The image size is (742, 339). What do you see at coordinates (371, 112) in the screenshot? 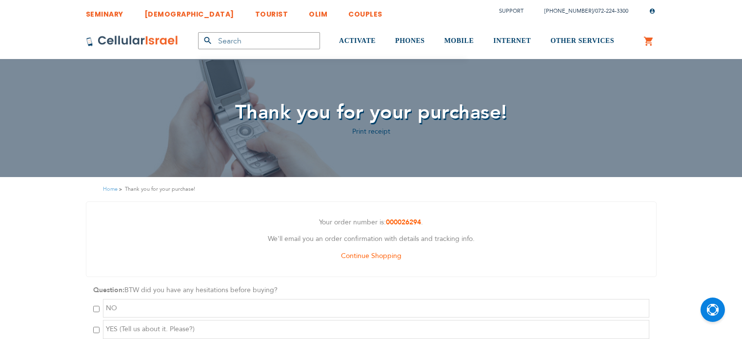
I see `span: Thank you for your purchase!` at bounding box center [371, 112].